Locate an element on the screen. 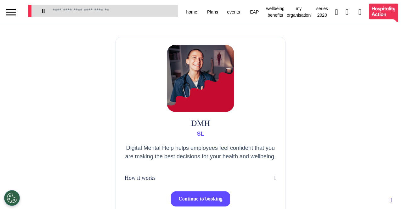 The width and height of the screenshot is (401, 209). div: events is located at coordinates (233, 12).